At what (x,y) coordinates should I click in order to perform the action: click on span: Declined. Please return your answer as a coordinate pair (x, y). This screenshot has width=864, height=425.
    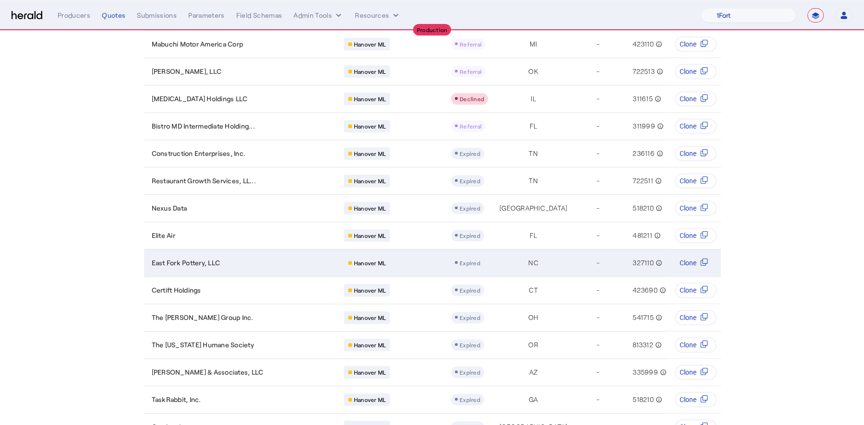
    Looking at the image, I should click on (471, 99).